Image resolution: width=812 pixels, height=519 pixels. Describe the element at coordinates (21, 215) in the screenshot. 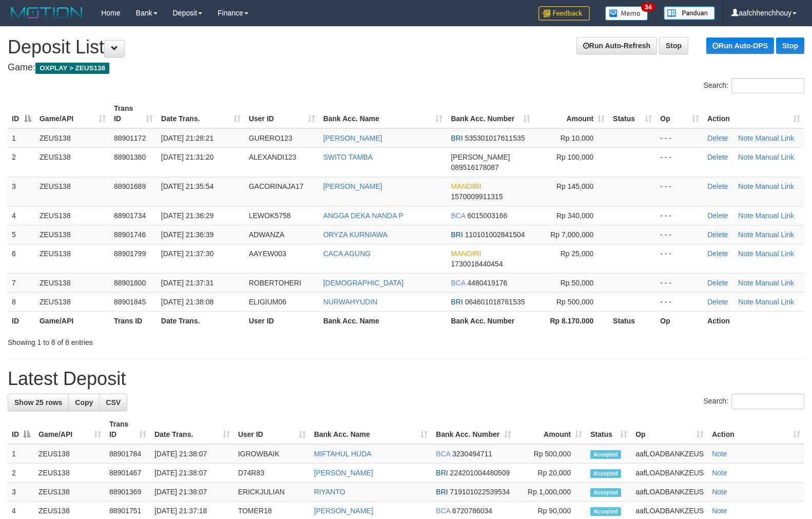

I see `td: 4` at that location.